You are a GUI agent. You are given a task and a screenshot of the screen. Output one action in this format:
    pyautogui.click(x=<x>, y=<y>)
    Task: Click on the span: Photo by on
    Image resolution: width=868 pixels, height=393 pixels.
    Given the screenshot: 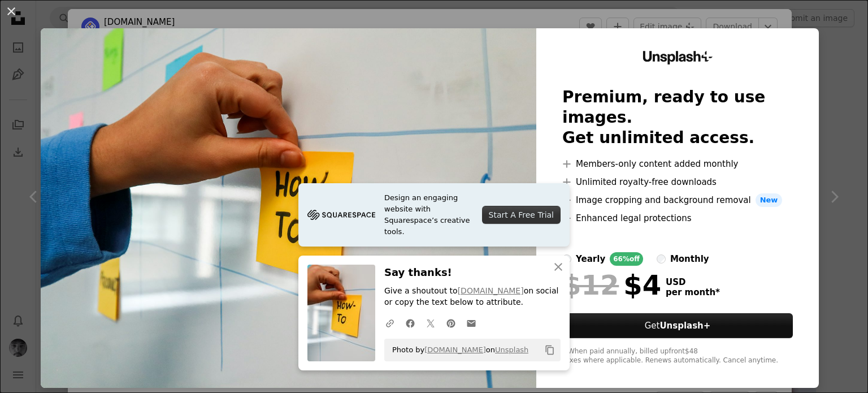 What is the action you would take?
    pyautogui.click(x=457, y=349)
    